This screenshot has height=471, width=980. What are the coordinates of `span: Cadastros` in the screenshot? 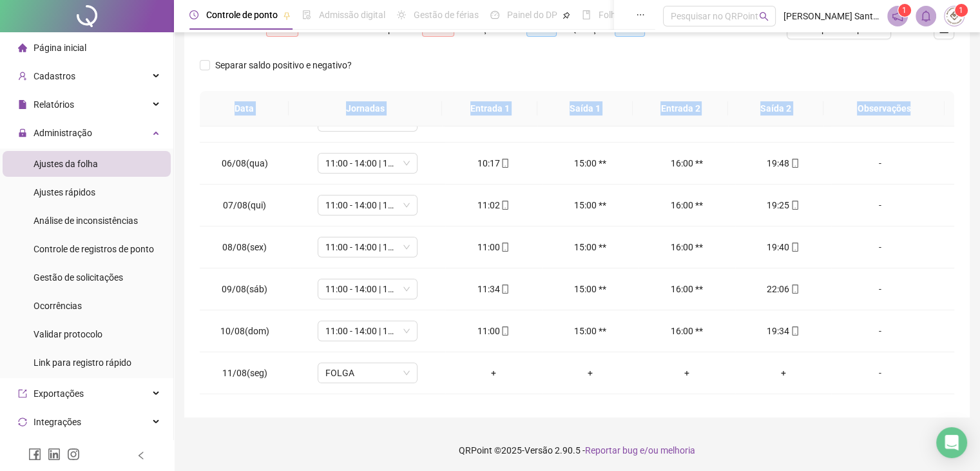 It's located at (54, 76).